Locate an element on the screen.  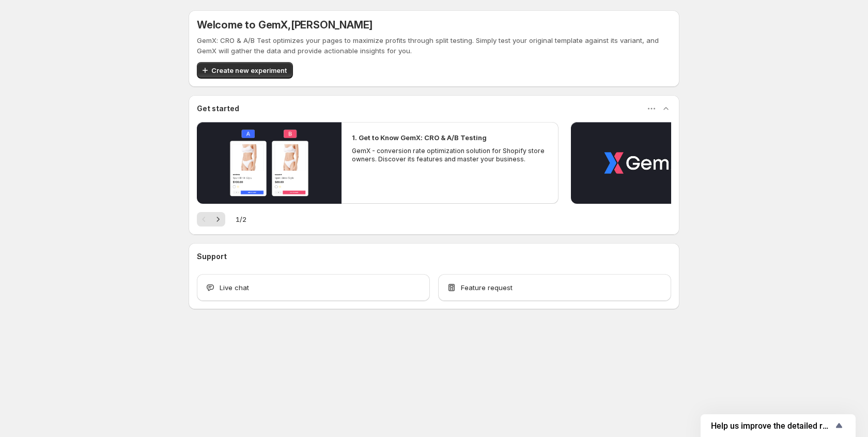
p: GemX: CRO & A/B Test optimizes your pages to maximize profits through split testing. Simply test ... is located at coordinates (434, 46).